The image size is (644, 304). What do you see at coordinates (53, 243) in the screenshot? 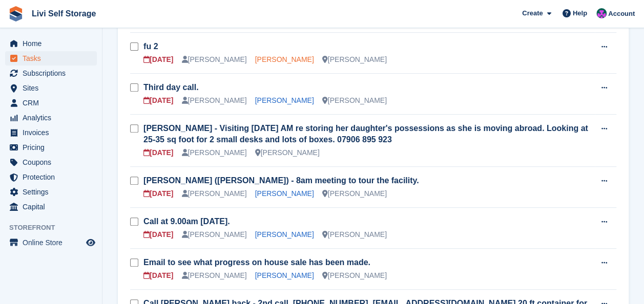
I see `span: Online Store` at bounding box center [53, 243].